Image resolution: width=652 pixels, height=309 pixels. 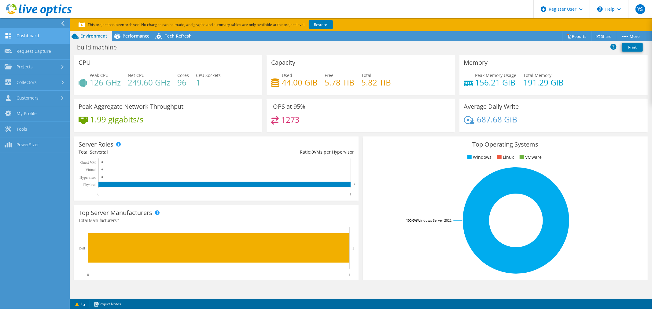 I want to click on span: Total Memory, so click(x=538, y=75).